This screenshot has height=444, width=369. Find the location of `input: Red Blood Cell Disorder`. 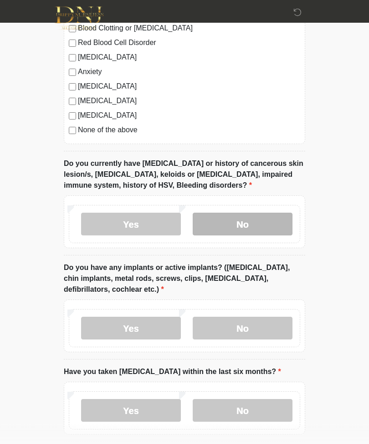

input: Red Blood Cell Disorder is located at coordinates (72, 44).